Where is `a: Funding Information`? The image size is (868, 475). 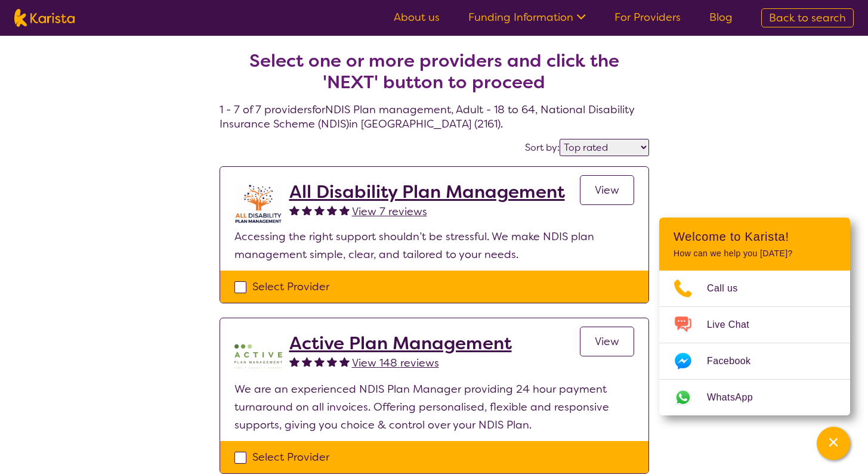 a: Funding Information is located at coordinates (527, 17).